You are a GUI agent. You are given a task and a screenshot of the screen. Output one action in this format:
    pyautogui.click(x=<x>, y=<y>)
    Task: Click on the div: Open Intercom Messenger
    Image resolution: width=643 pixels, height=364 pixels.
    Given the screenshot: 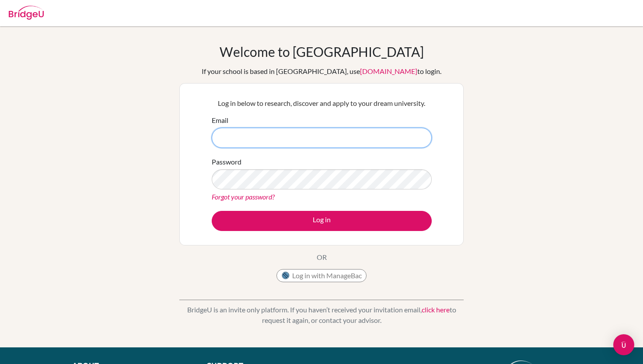 What is the action you would take?
    pyautogui.click(x=624, y=345)
    